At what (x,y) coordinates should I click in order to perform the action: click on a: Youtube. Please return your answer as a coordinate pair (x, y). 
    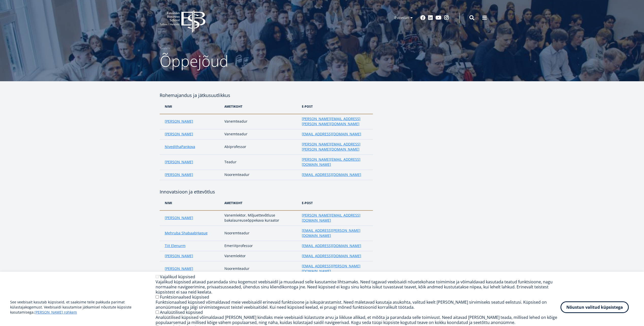
    Looking at the image, I should click on (439, 18).